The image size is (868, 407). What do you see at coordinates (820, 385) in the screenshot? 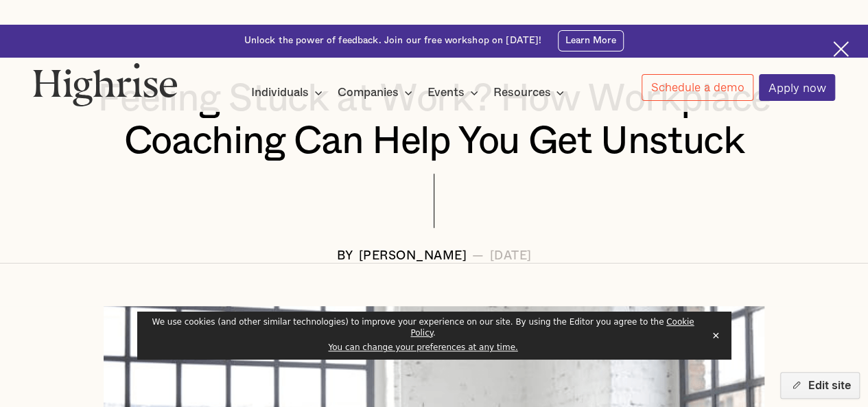
I see `button: Edit site` at bounding box center [820, 385].